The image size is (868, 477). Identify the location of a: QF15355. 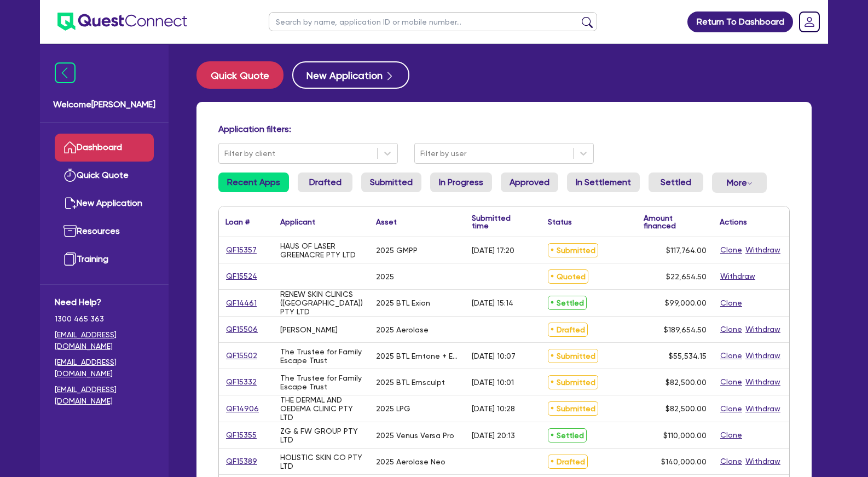
(241, 435).